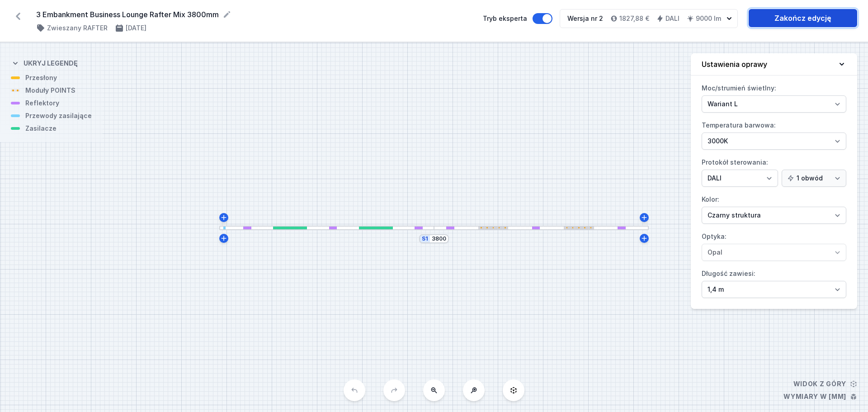  I want to click on input: Wymiar [mm], so click(439, 239).